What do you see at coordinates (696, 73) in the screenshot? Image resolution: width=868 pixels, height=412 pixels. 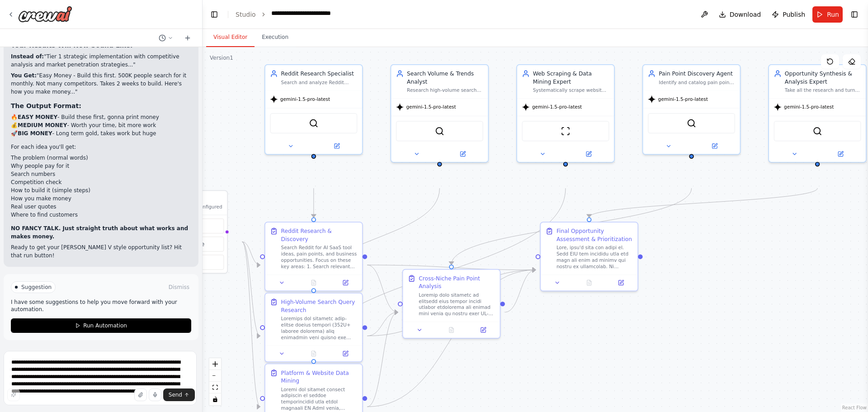 I see `div: Pain Point Discovery Agent` at bounding box center [696, 73].